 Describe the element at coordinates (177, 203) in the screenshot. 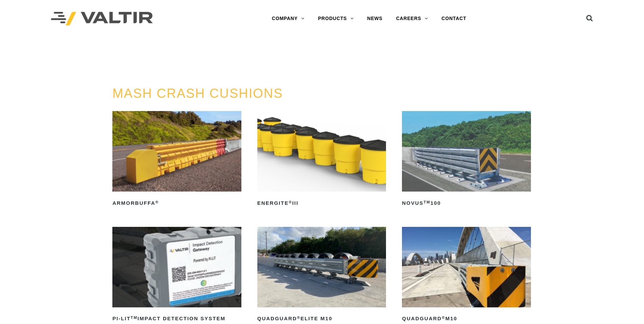

I see `h2: ArmorBuffa` at that location.